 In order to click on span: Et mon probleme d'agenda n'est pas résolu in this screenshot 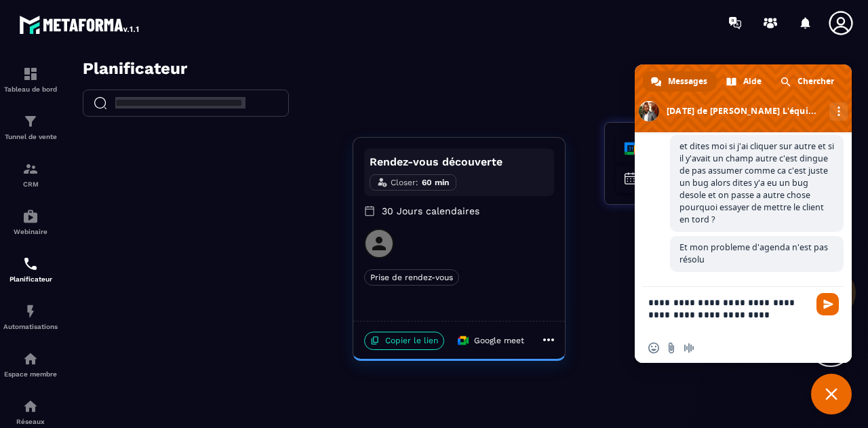, I will do `click(753, 253)`.